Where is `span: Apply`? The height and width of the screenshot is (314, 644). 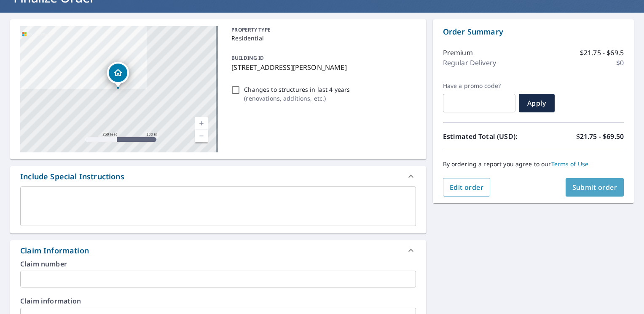
span: Apply is located at coordinates (536, 103).